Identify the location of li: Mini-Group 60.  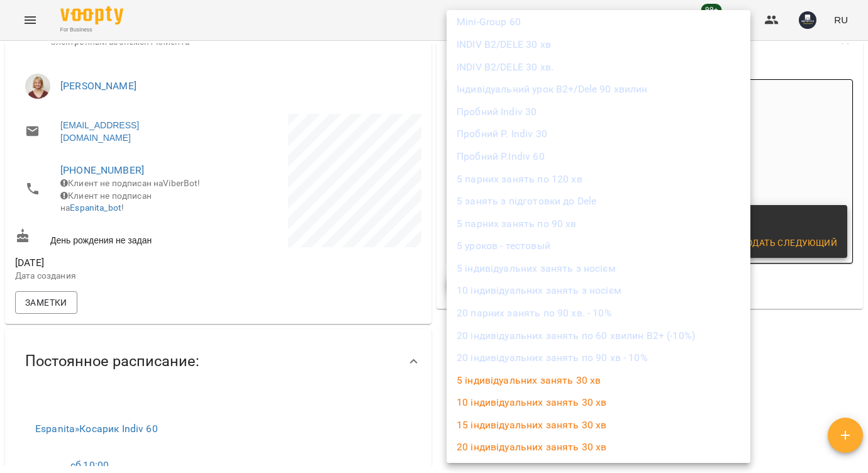
(598, 22).